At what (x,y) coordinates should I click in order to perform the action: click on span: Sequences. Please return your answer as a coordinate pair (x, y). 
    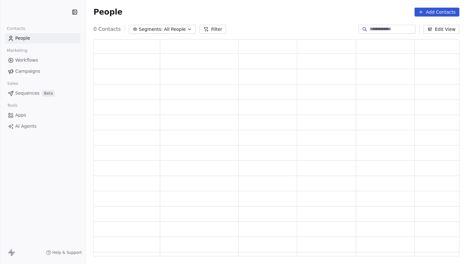
    Looking at the image, I should click on (27, 93).